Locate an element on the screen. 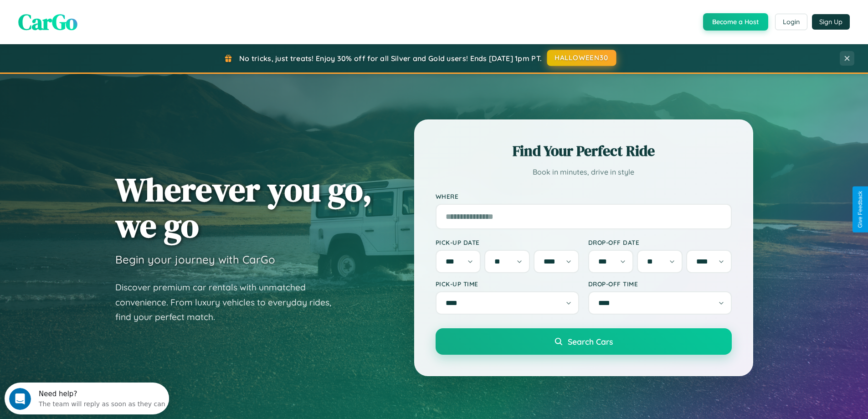  label: Drop-off Time is located at coordinates (660, 283).